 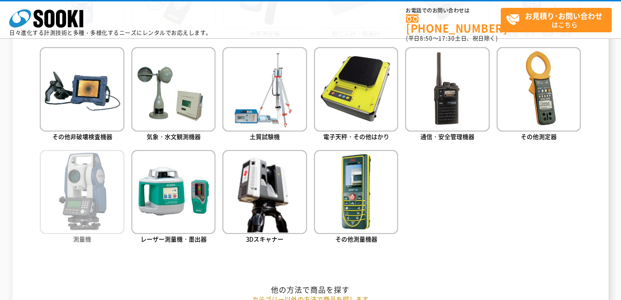 What do you see at coordinates (356, 136) in the screenshot?
I see `span: 電子天秤・その他はかり` at bounding box center [356, 136].